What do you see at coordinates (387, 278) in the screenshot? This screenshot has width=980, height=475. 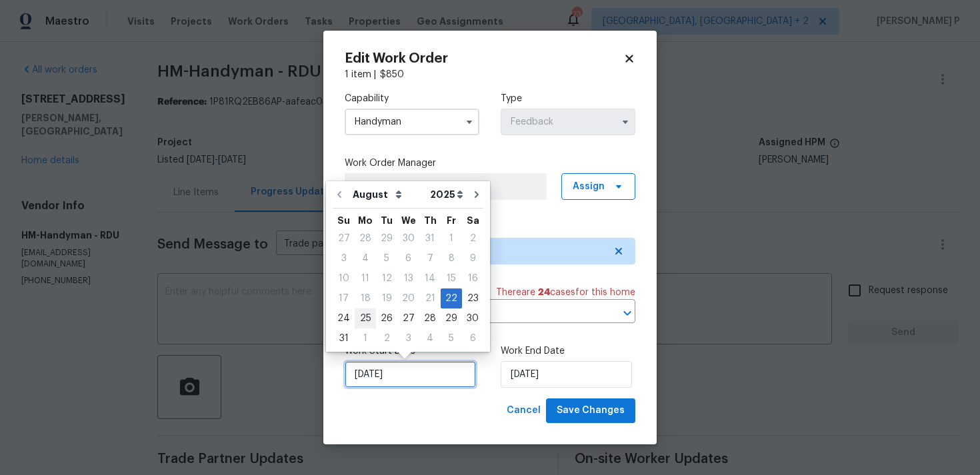 I see `div: 12` at bounding box center [387, 278].